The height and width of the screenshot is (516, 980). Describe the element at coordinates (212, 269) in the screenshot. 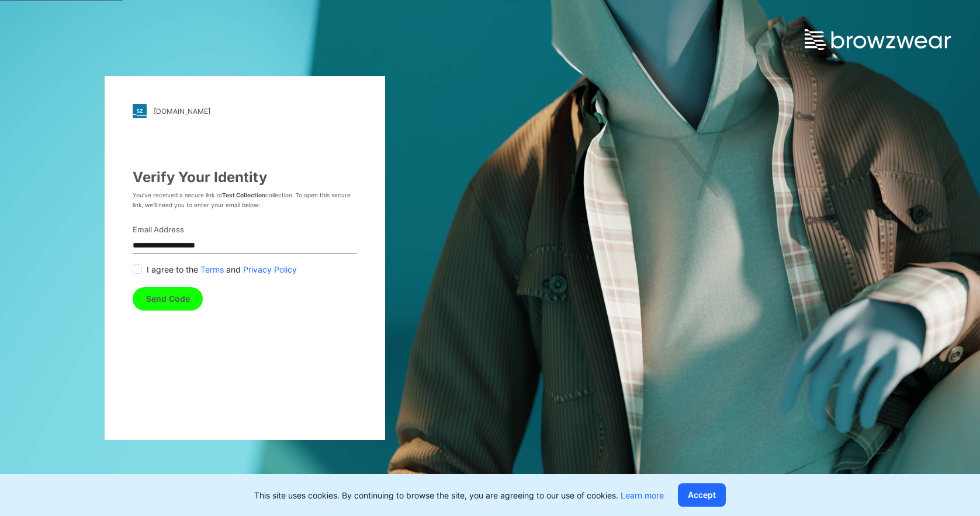

I see `a: Terms` at that location.